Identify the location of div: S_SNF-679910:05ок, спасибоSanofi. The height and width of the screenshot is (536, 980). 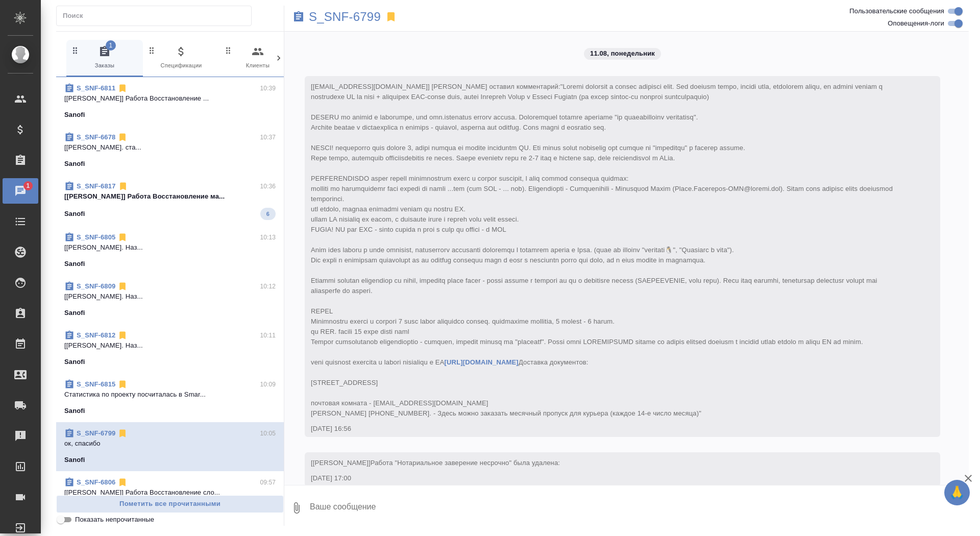
(170, 447).